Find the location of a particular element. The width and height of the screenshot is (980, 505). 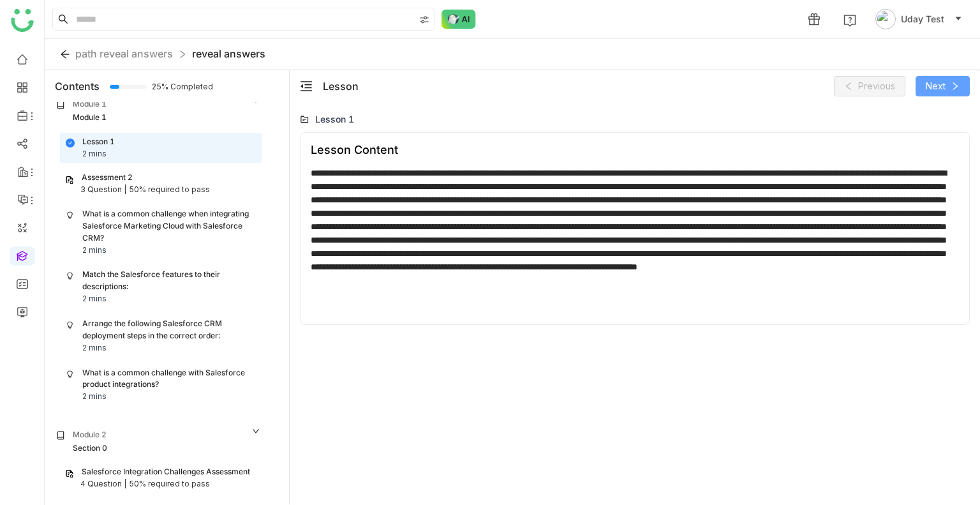

div: 3 Question | is located at coordinates (103, 190).